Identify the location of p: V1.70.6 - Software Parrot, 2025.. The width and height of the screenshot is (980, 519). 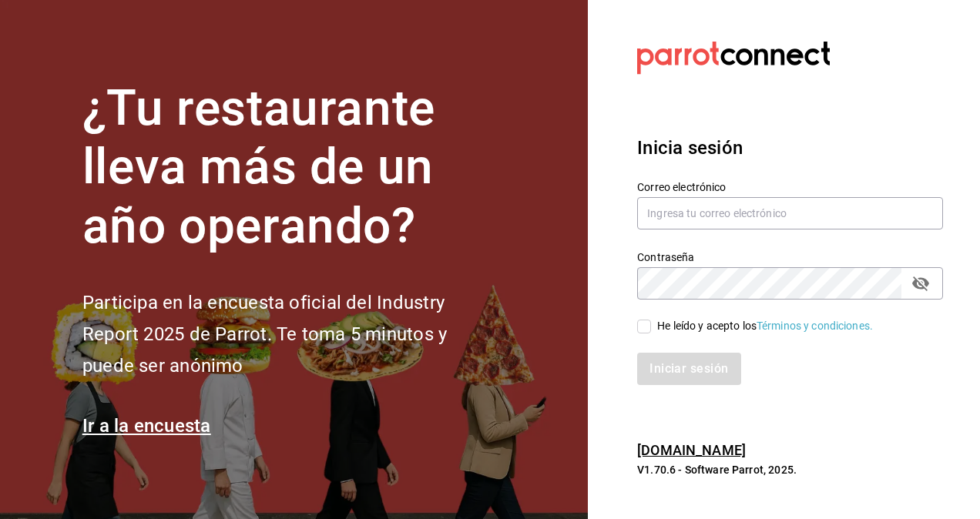
(790, 469).